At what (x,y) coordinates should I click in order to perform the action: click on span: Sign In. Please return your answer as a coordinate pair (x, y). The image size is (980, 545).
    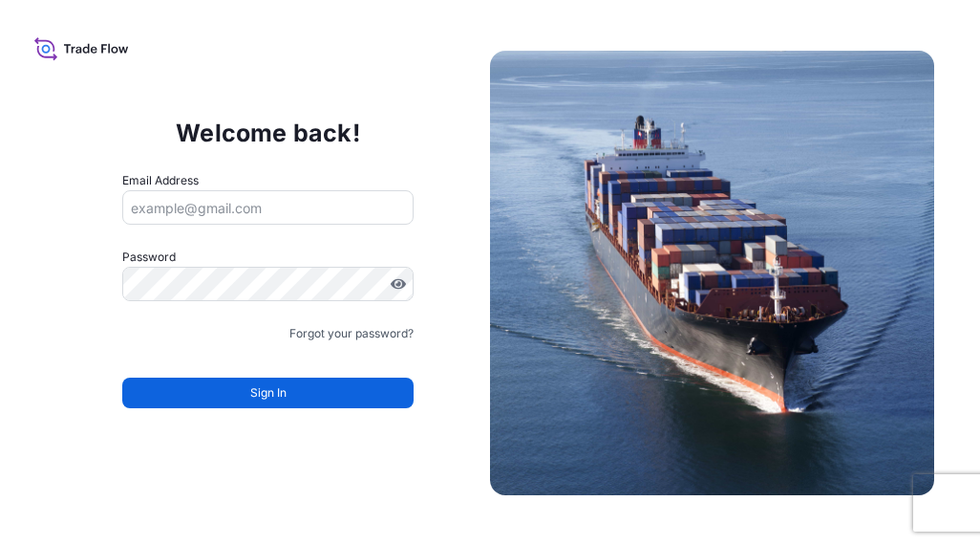
    Looking at the image, I should click on (269, 393).